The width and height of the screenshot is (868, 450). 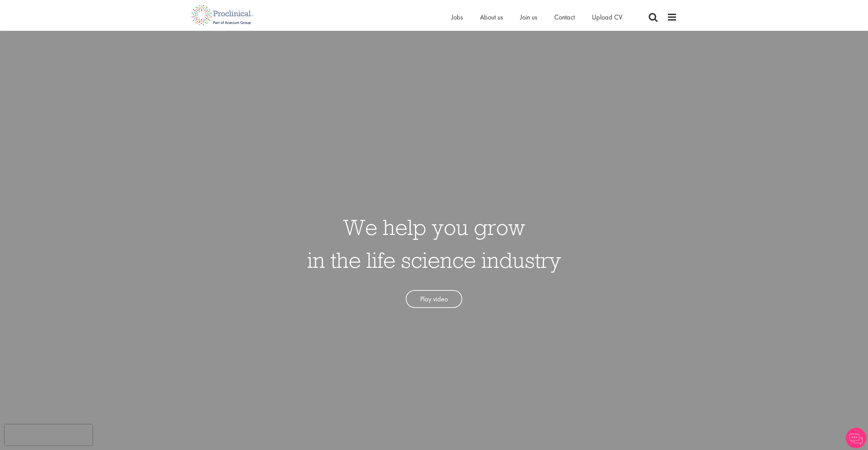 What do you see at coordinates (565, 17) in the screenshot?
I see `a: Contact` at bounding box center [565, 17].